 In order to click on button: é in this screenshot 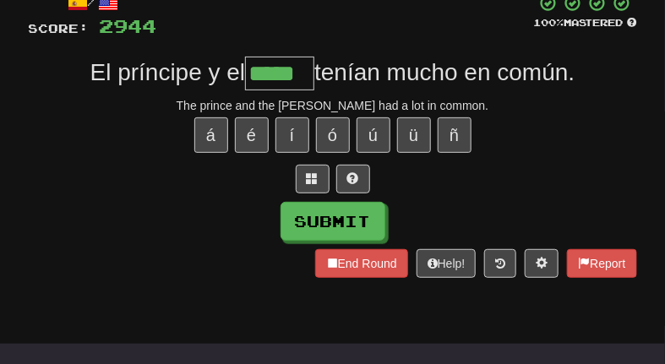, I will do `click(252, 135)`.